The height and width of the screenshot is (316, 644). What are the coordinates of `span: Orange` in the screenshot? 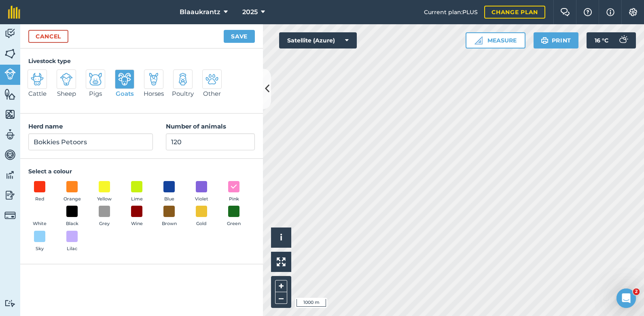 It's located at (72, 199).